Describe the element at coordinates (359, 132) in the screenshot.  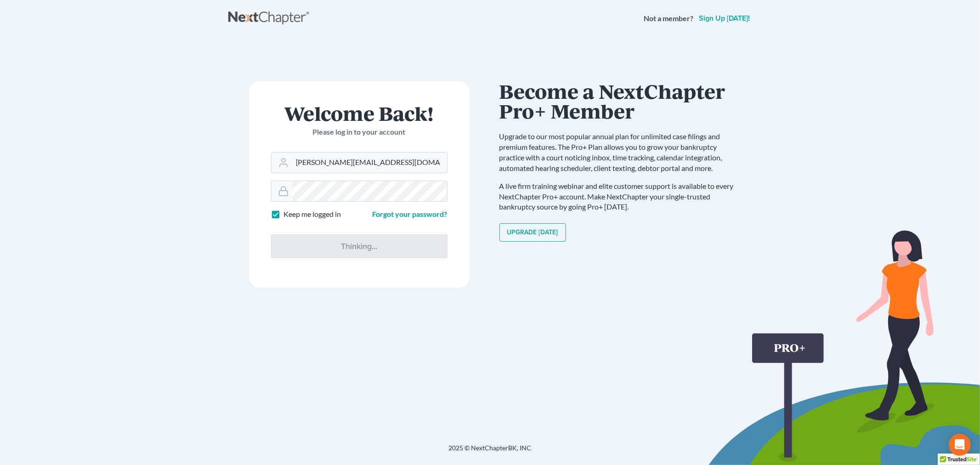
I see `p: Please log in to your account` at that location.